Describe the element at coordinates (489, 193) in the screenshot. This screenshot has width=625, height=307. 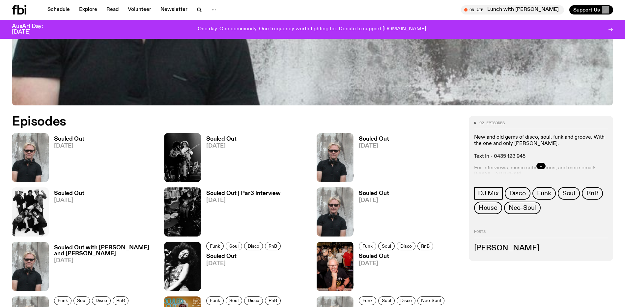
I see `span: DJ Mix` at that location.